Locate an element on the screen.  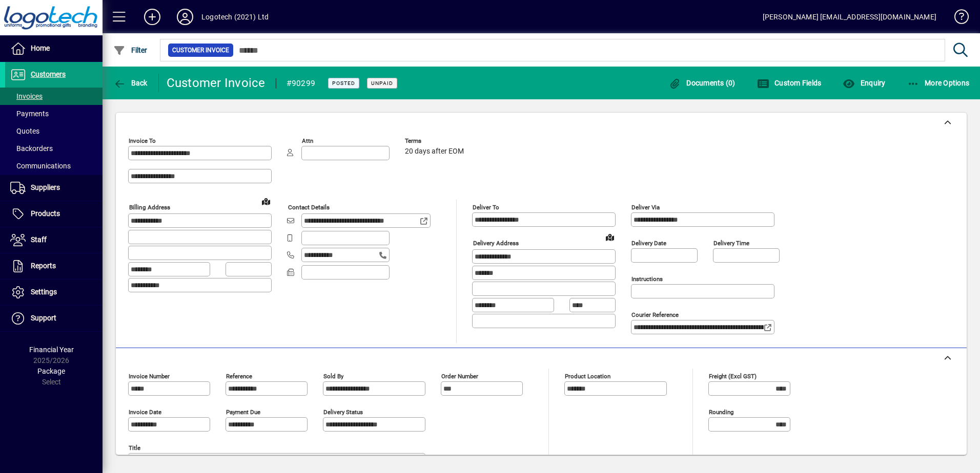
span: Terms is located at coordinates (436, 141).